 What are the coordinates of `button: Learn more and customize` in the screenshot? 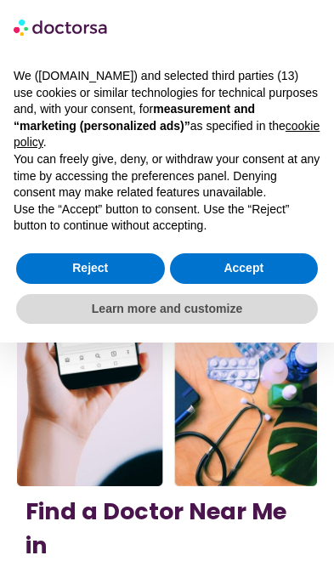 It's located at (167, 309).